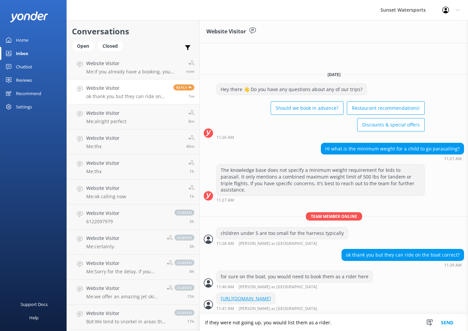  Describe the element at coordinates (133, 142) in the screenshot. I see `a: Website VisitorMe:thx46m` at that location.